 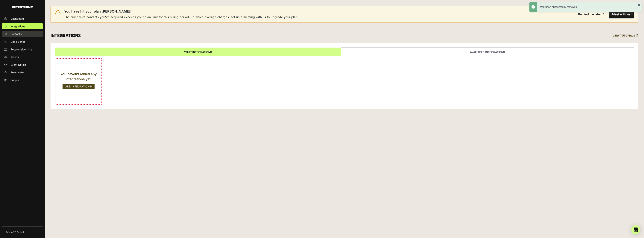 I want to click on img: Retention.com, so click(x=22, y=7).